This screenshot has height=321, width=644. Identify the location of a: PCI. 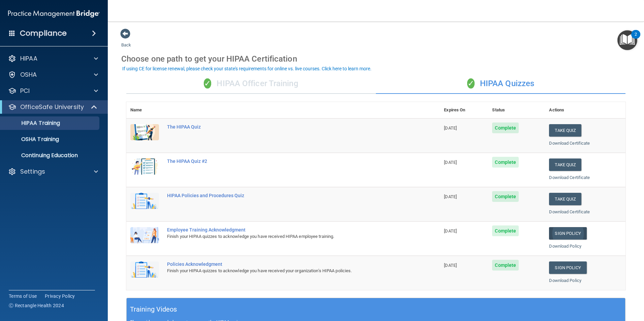
(53, 91).